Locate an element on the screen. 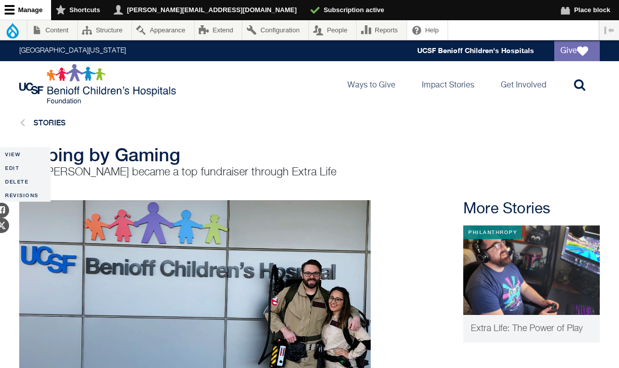 The height and width of the screenshot is (368, 619). a: Configuration is located at coordinates (275, 30).